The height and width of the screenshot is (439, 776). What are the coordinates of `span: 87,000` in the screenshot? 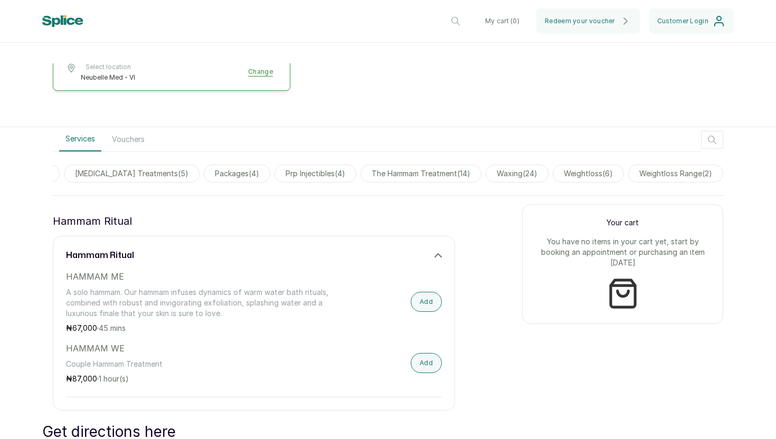 It's located at (84, 378).